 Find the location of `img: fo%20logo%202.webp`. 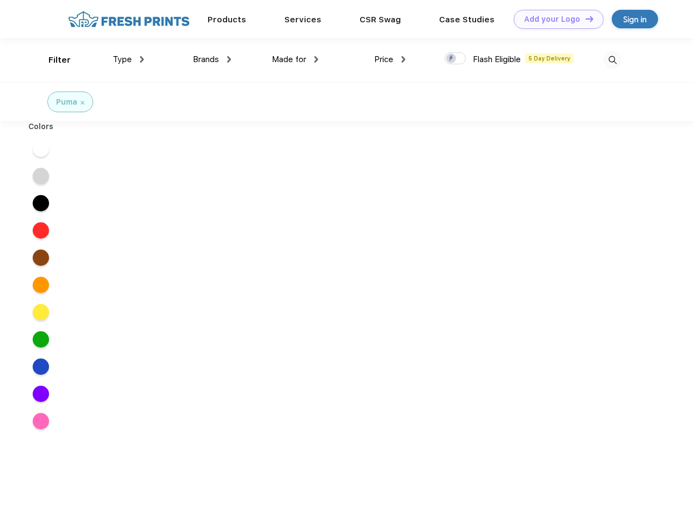

img: fo%20logo%202.webp is located at coordinates (129, 19).